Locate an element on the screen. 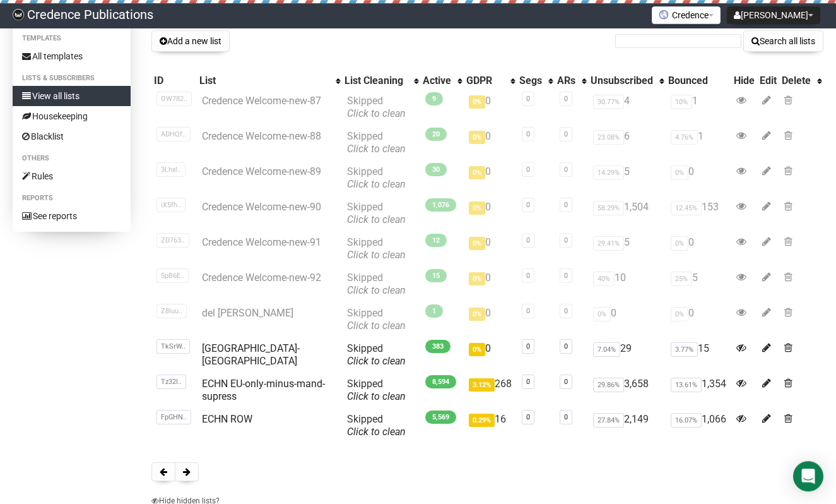 This screenshot has height=504, width=836. span: 12.45% is located at coordinates (686, 208).